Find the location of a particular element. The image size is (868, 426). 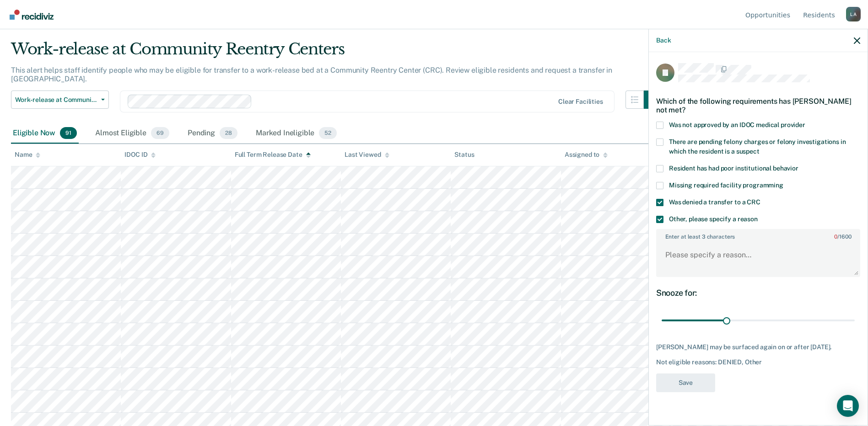

span: Missing required facility programming is located at coordinates (726, 185).